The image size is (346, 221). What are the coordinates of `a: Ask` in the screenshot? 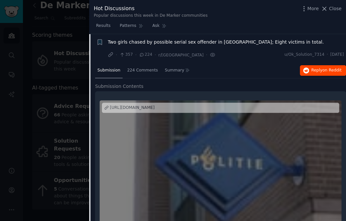 It's located at (159, 27).